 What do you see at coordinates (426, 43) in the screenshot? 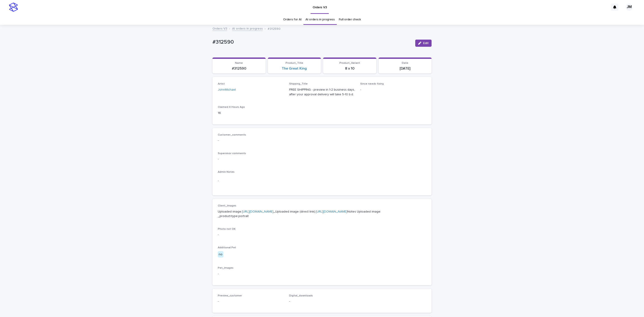
I see `span: Edit` at bounding box center [426, 43].